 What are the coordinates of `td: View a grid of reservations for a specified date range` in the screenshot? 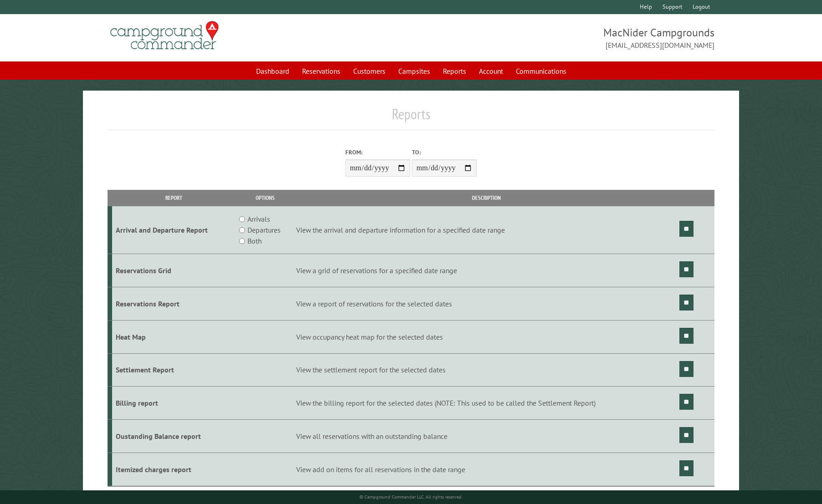 It's located at (486, 271).